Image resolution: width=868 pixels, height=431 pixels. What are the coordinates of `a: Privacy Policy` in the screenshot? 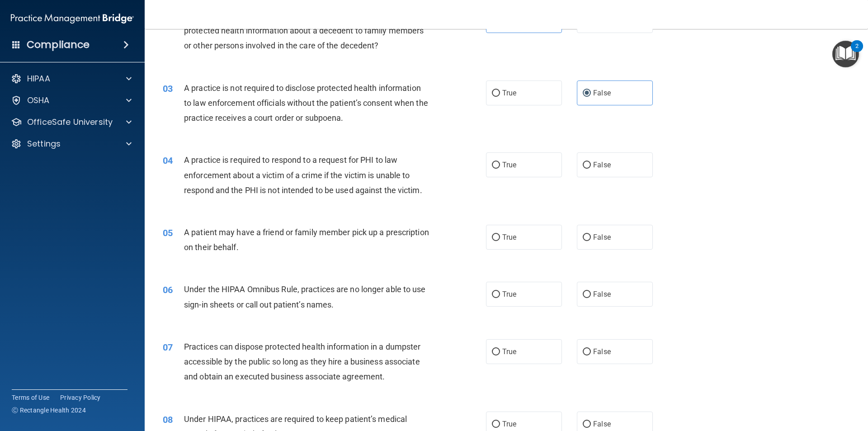 It's located at (80, 398).